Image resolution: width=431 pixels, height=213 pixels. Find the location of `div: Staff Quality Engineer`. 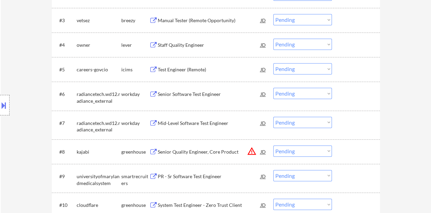

div: Staff Quality Engineer is located at coordinates (209, 45).